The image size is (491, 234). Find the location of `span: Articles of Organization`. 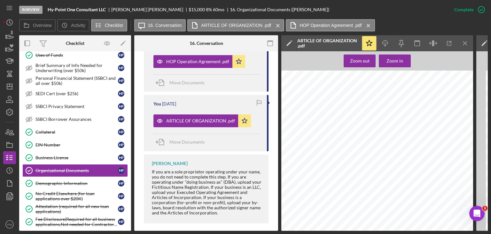

span: Articles of Organization is located at coordinates (379, 153).